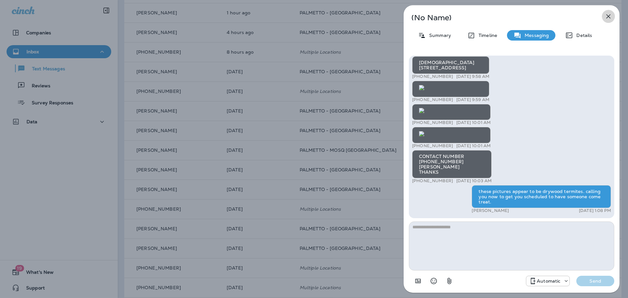 Image resolution: width=628 pixels, height=298 pixels. Describe the element at coordinates (486, 35) in the screenshot. I see `p: Timeline` at that location.